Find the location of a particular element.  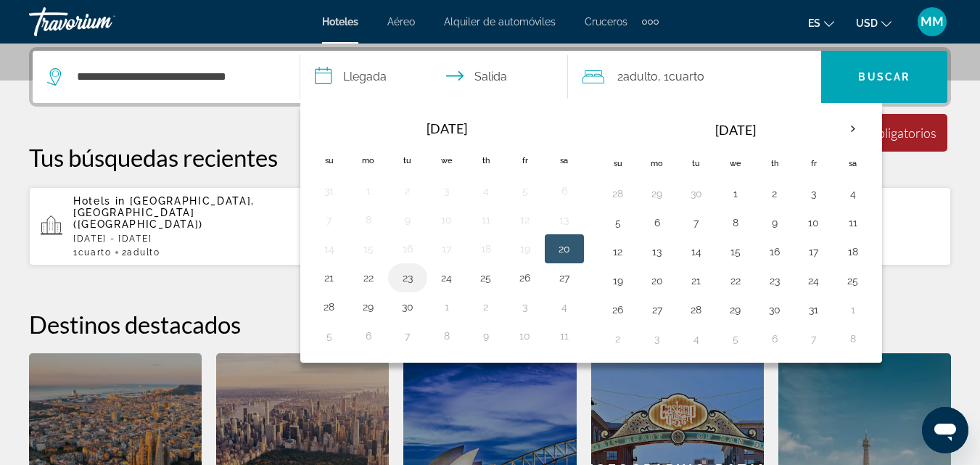

button: Day 14 is located at coordinates (696, 252).